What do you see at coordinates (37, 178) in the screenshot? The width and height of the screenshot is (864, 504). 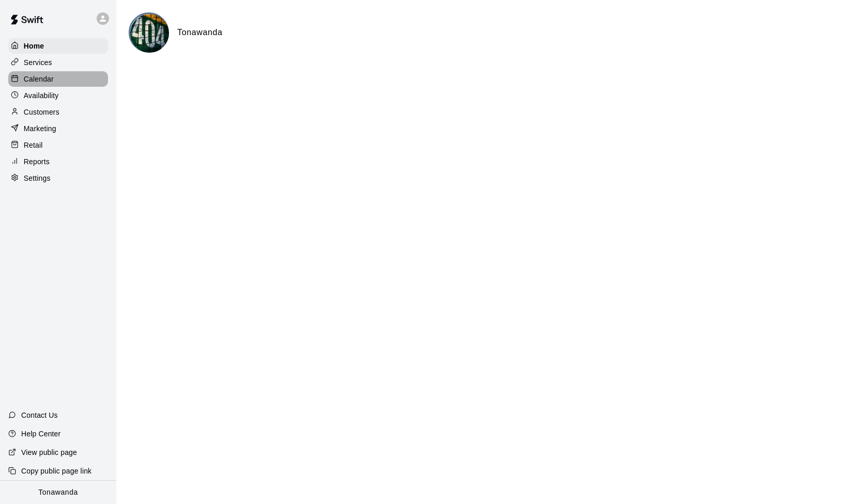 I see `p: Settings` at bounding box center [37, 178].